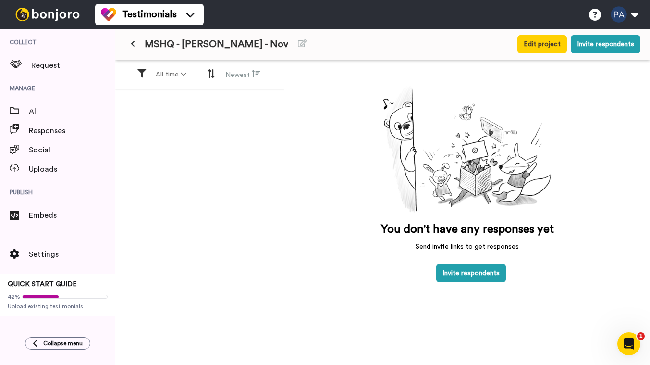  What do you see at coordinates (72, 111) in the screenshot?
I see `span: All` at bounding box center [72, 111].